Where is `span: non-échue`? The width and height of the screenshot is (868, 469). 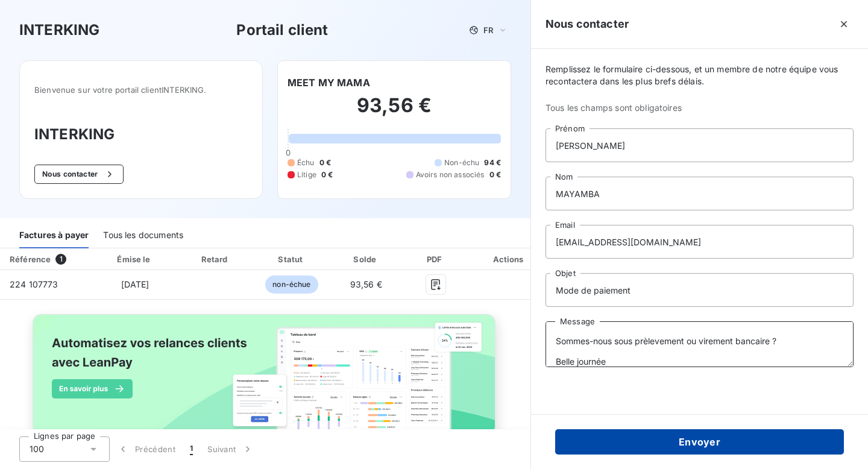 span: non-échue is located at coordinates (291, 285).